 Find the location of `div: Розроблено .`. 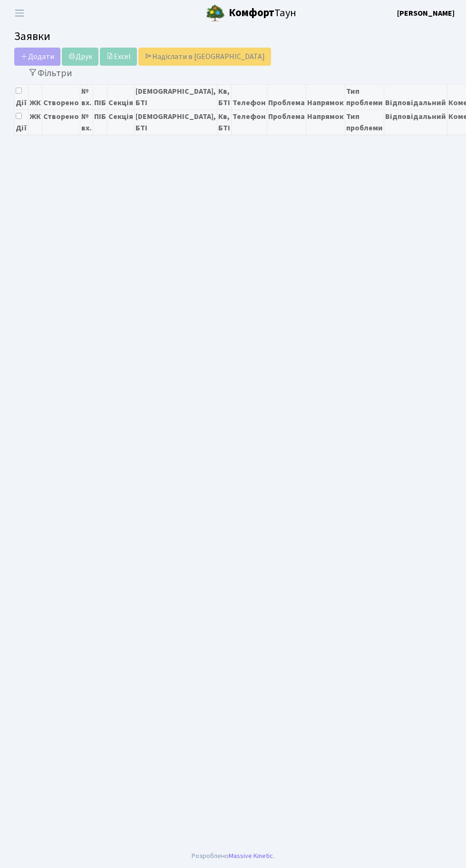

div: Розроблено . is located at coordinates (233, 856).